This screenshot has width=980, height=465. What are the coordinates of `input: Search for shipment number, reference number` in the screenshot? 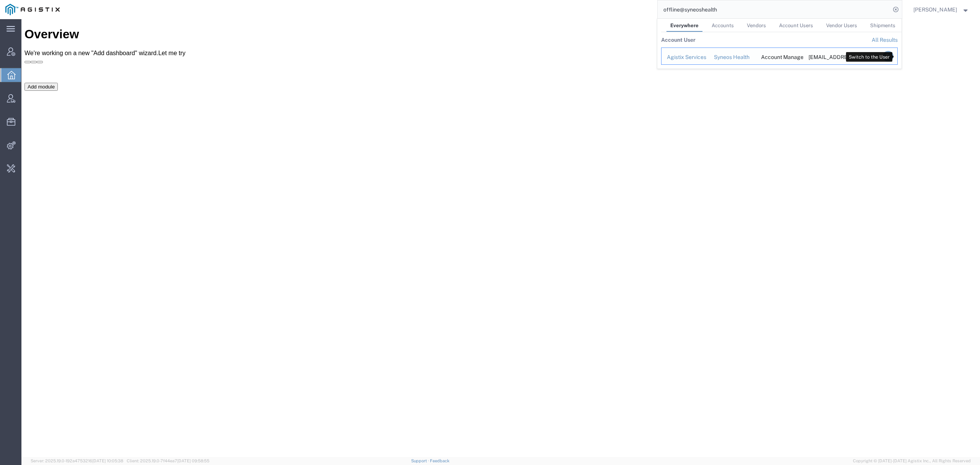 It's located at (774, 10).